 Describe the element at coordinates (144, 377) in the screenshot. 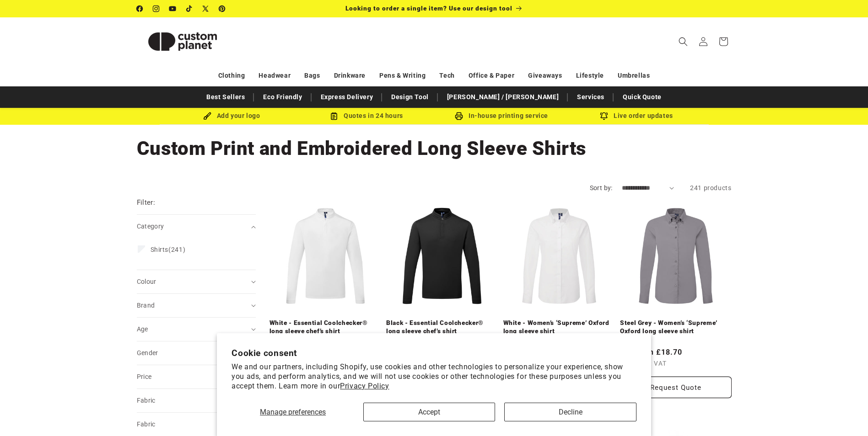

I see `span: Price` at that location.